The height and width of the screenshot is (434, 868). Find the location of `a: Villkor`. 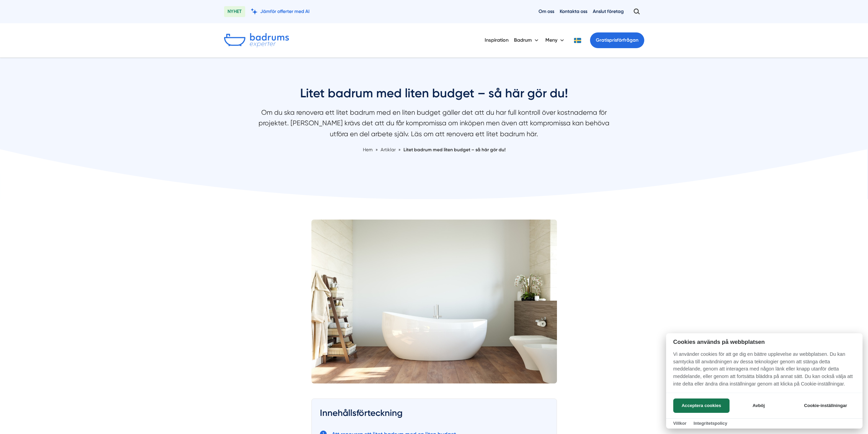

a: Villkor is located at coordinates (680, 423).